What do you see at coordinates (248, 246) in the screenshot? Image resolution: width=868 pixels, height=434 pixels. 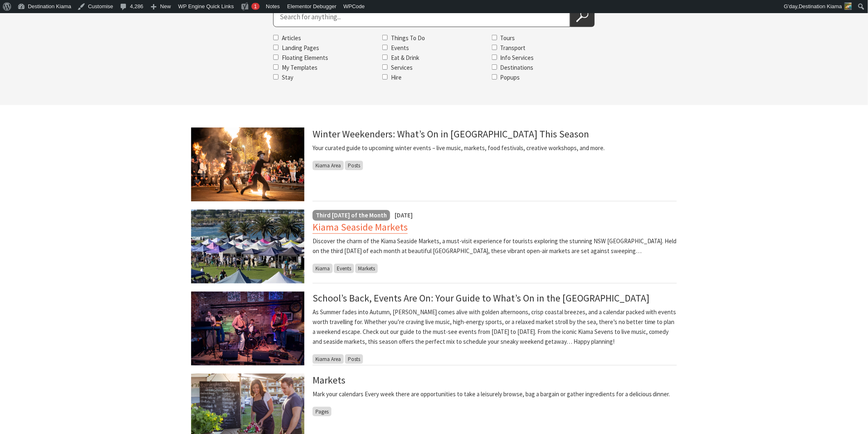 I see `img: Kiama Seaside Market` at bounding box center [248, 246].